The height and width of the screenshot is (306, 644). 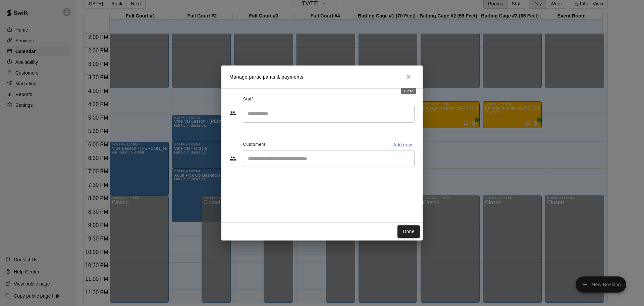 I want to click on div: Search staff, so click(x=329, y=114).